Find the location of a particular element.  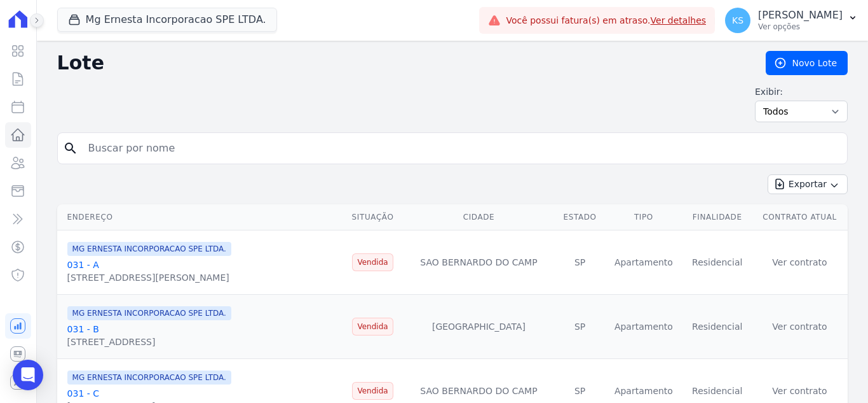

a: 031 - A is located at coordinates (84, 264).